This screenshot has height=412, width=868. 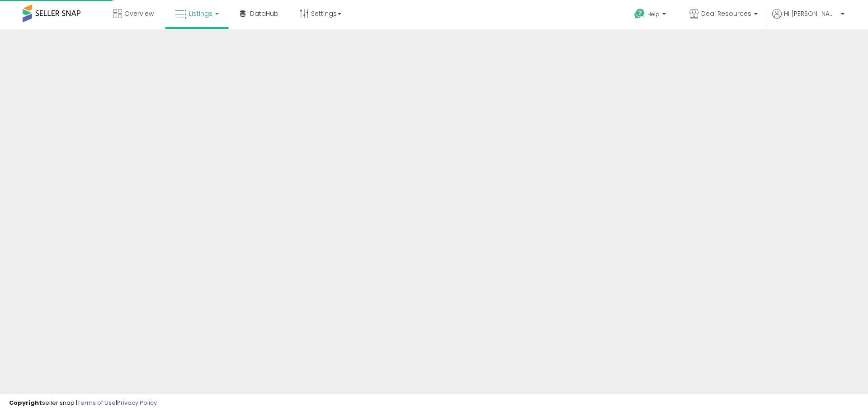 I want to click on a: Help, so click(x=651, y=15).